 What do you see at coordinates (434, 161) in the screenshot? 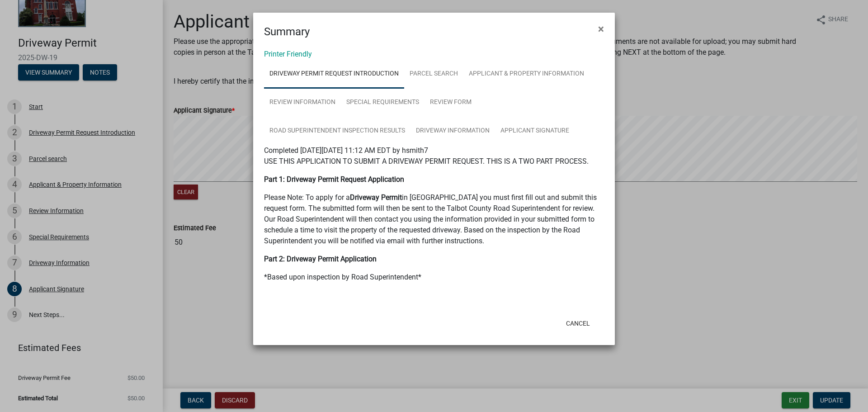
I see `p: USE THIS APPLICATION TO SUBMIT A DRIVEWAY PERMIT REQUEST. THIS IS A TWO PART PROCESS.` at bounding box center [434, 161].